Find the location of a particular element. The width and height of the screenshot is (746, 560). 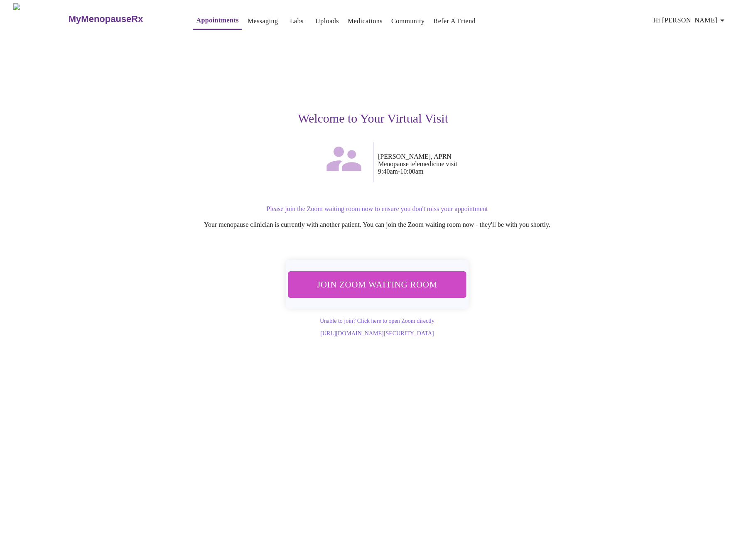

button: Community is located at coordinates (408, 21).